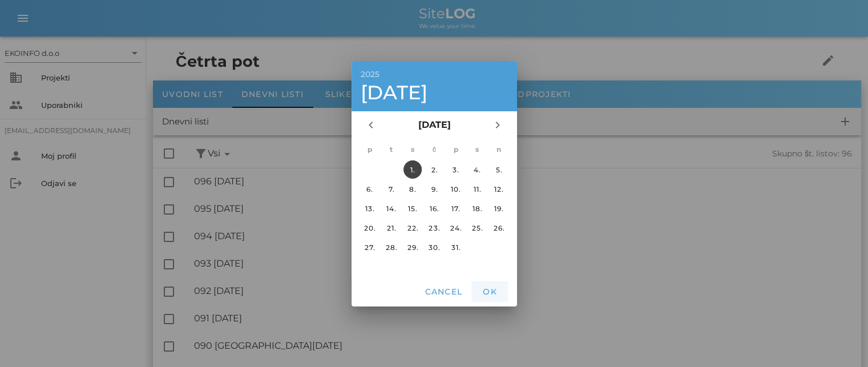 Image resolution: width=868 pixels, height=367 pixels. I want to click on th: n, so click(499, 150).